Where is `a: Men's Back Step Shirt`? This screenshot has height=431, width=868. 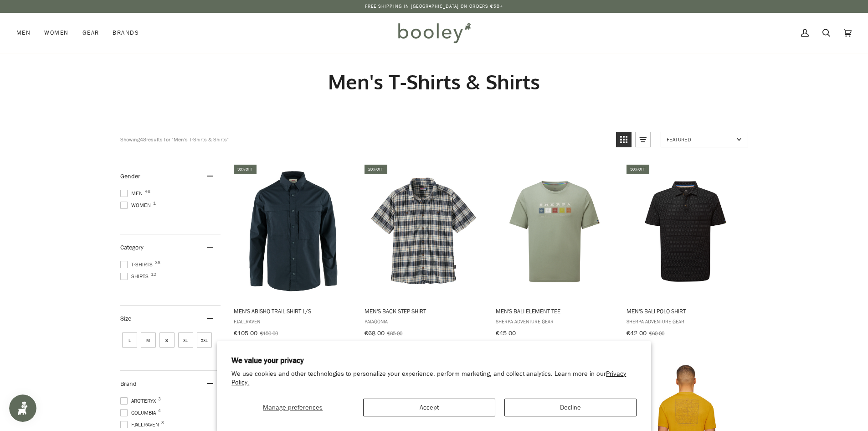 a: Men's Back Step Shirt is located at coordinates (423, 252).